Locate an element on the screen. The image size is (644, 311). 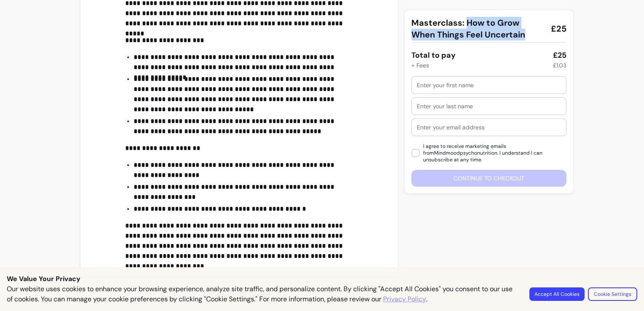
div: + Fees is located at coordinates (420, 65).